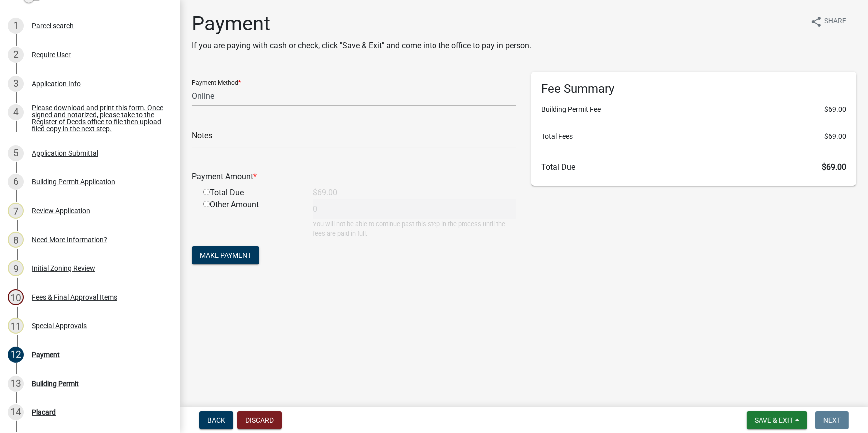 This screenshot has height=433, width=868. I want to click on div: 12, so click(16, 355).